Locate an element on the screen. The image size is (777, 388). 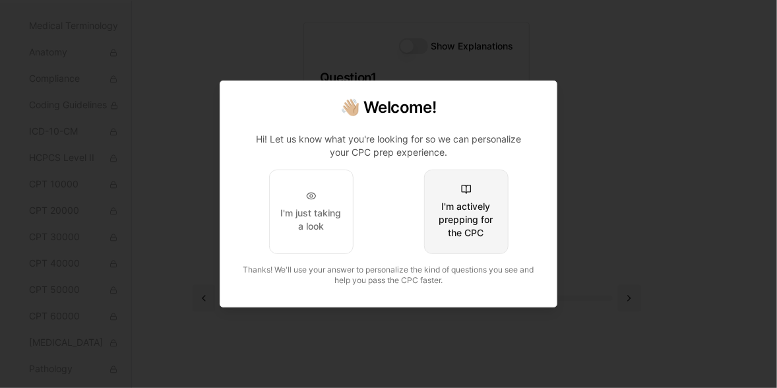
p: Hi! Let us know what you're looking for so we can personalize your CPC prep experience. is located at coordinates (388, 146).